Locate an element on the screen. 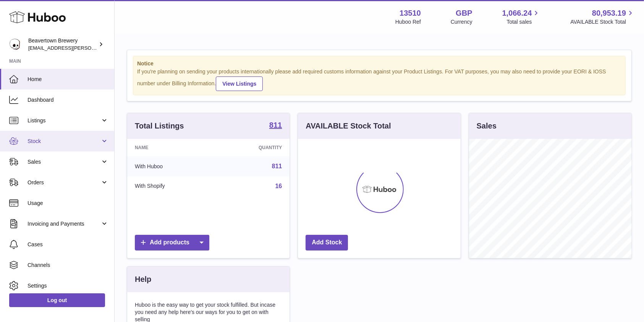 The image size is (644, 322). div: Currency is located at coordinates (461, 22).